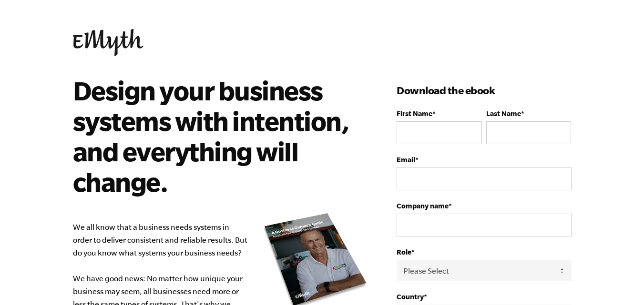 This screenshot has height=305, width=644. I want to click on span: Country, so click(410, 297).